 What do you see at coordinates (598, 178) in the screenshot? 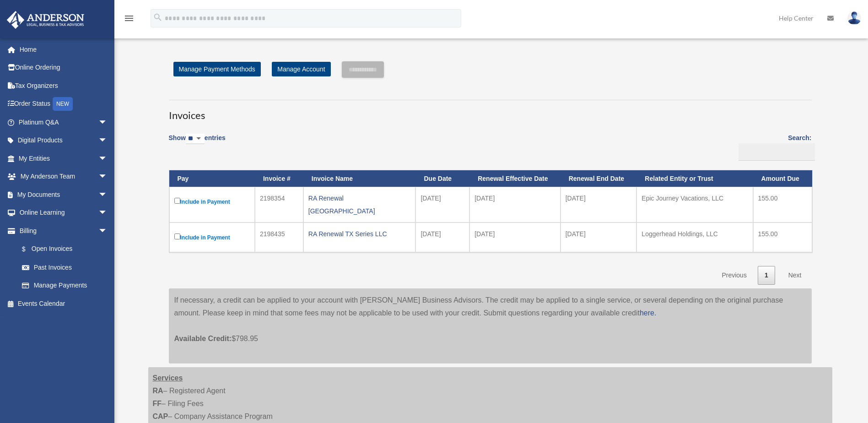
I see `th: Renewal End Date: activate to sort column ascending` at bounding box center [598, 178].